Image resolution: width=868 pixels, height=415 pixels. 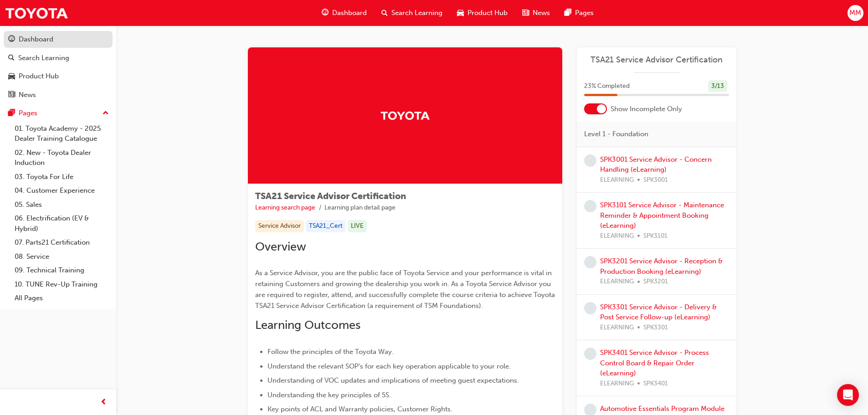 What do you see at coordinates (656, 327) in the screenshot?
I see `span: SPK3301` at bounding box center [656, 327].